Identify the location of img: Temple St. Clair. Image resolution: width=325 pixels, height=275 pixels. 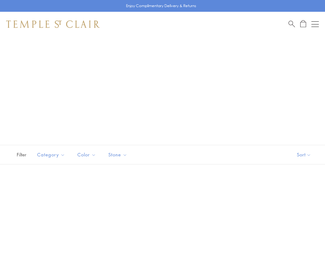
(53, 24).